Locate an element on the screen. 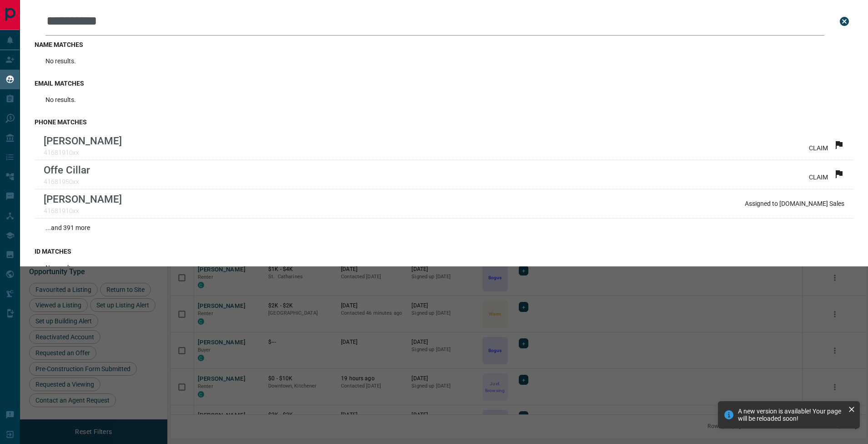  h3: phone matches is located at coordinates (444, 122).